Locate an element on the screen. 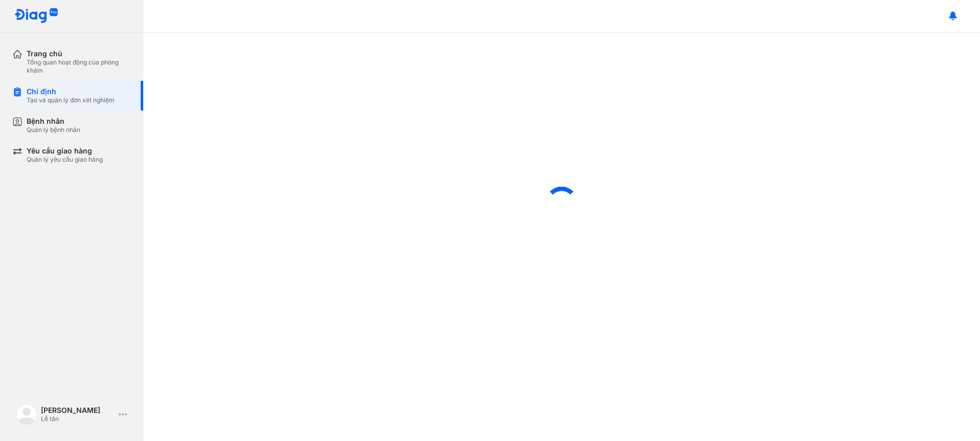  div: Yêu cầu giao hàng is located at coordinates (64, 151).